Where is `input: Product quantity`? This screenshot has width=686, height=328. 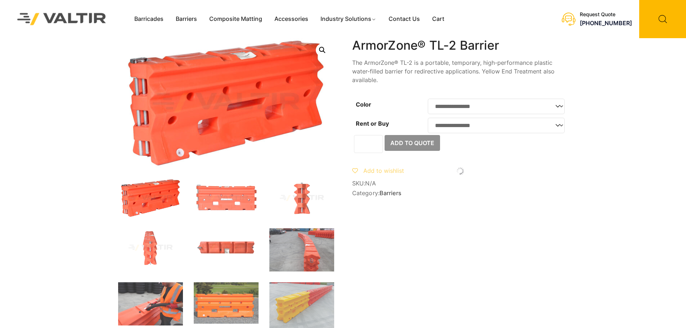 input: Product quantity is located at coordinates (368, 144).